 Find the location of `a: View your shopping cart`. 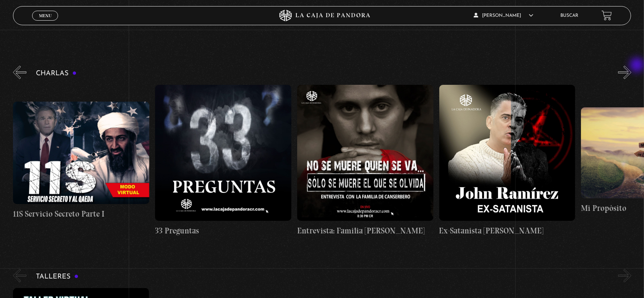

a: View your shopping cart is located at coordinates (607, 16).